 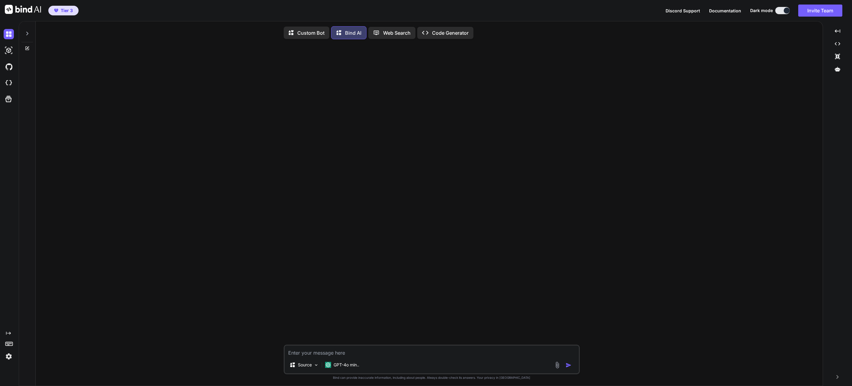 I want to click on img: Pick Models, so click(x=316, y=365).